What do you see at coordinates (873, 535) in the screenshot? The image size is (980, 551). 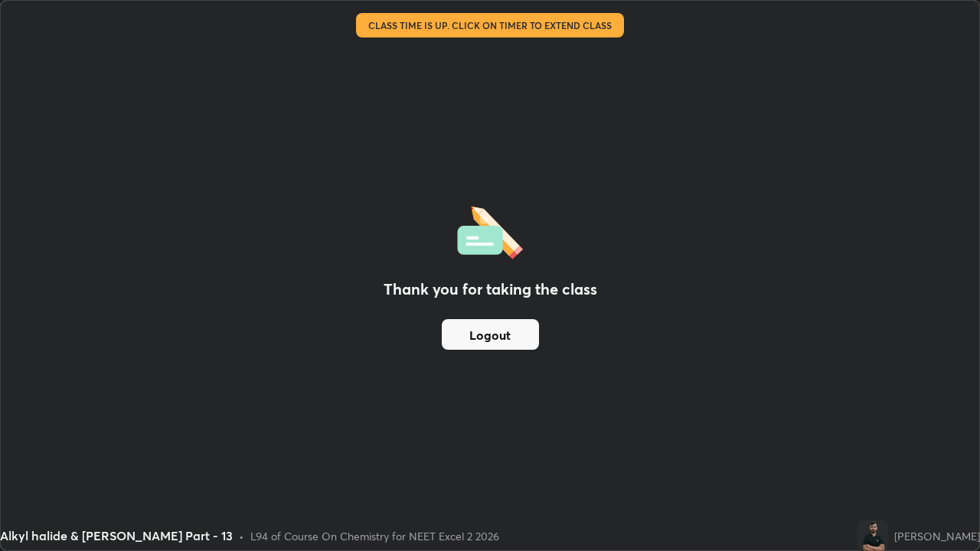 I see `img: 389f4bdc53ec4d96b1e1bd1f524e2cc9.png` at bounding box center [873, 535].